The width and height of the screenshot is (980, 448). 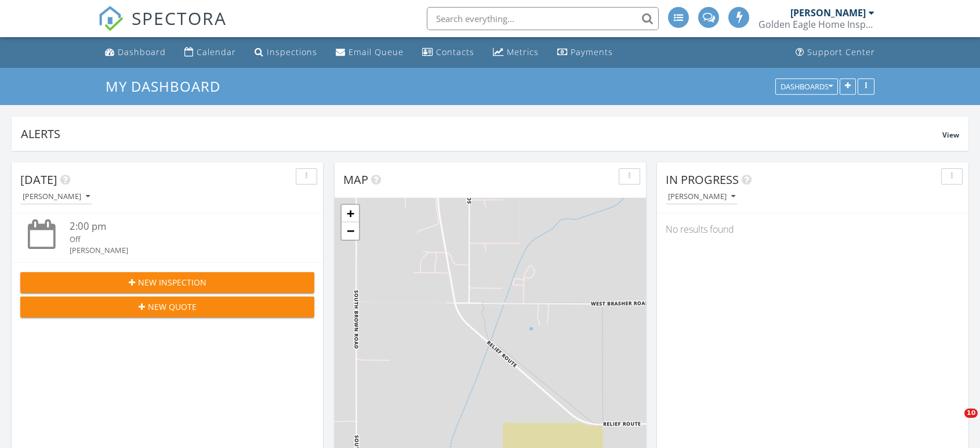 What do you see at coordinates (111, 18) in the screenshot?
I see `img: The Best Home Inspection Software - Spectora` at bounding box center [111, 18].